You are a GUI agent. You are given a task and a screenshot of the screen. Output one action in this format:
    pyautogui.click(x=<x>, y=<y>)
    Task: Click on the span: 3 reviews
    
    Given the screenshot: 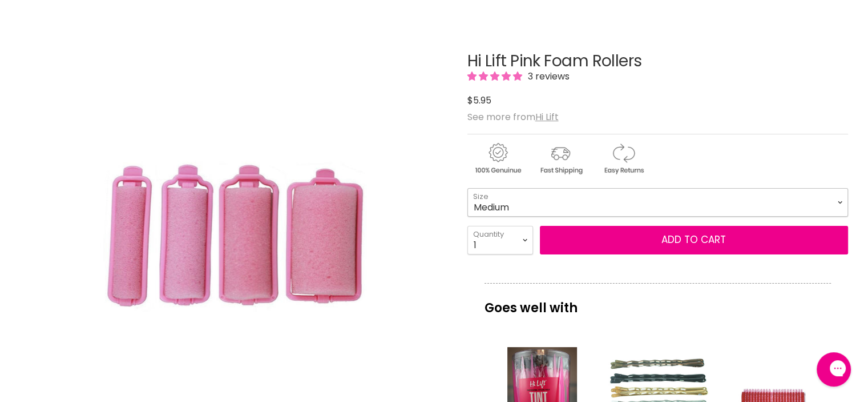 What is the action you would take?
    pyautogui.click(x=547, y=76)
    